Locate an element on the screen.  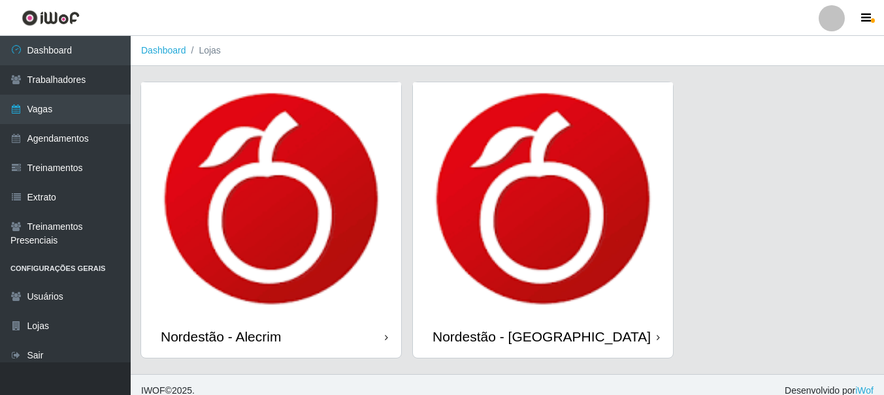
a: Dashboard is located at coordinates (163, 50).